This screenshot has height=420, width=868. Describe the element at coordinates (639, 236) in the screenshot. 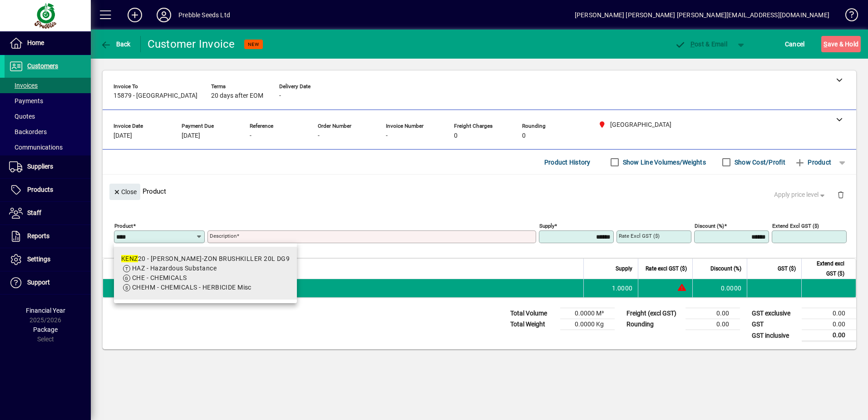

I see `mat-label: Rate excl GST ($)` at that location.